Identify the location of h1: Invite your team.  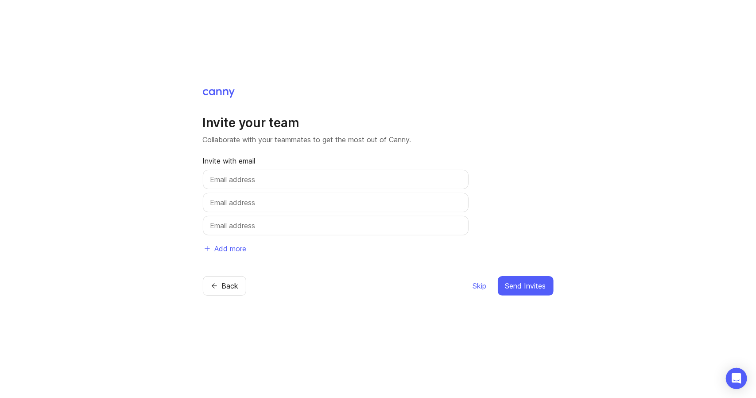
(378, 123).